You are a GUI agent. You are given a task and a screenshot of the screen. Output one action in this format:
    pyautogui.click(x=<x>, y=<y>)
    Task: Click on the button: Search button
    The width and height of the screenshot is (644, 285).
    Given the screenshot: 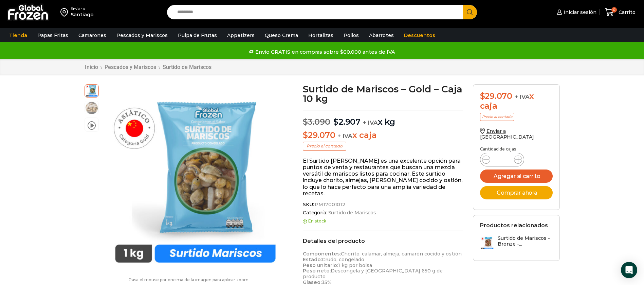 What is the action you would take?
    pyautogui.click(x=470, y=12)
    